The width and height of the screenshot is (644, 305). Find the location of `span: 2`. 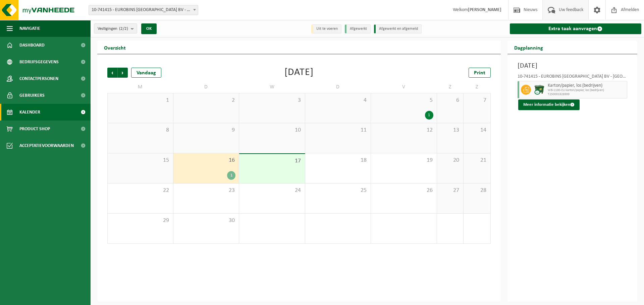

span: 2 is located at coordinates (206, 101).